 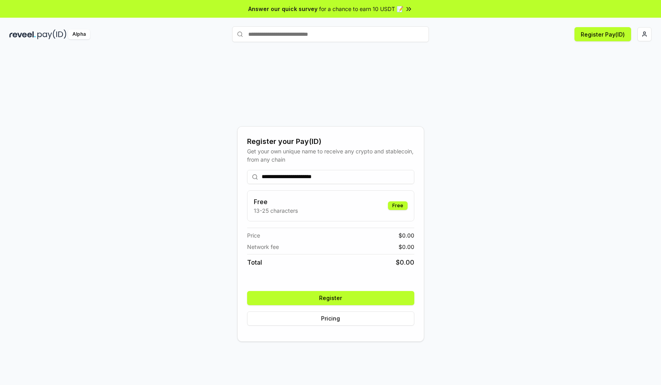 What do you see at coordinates (52, 34) in the screenshot?
I see `img: pay_id` at bounding box center [52, 34].